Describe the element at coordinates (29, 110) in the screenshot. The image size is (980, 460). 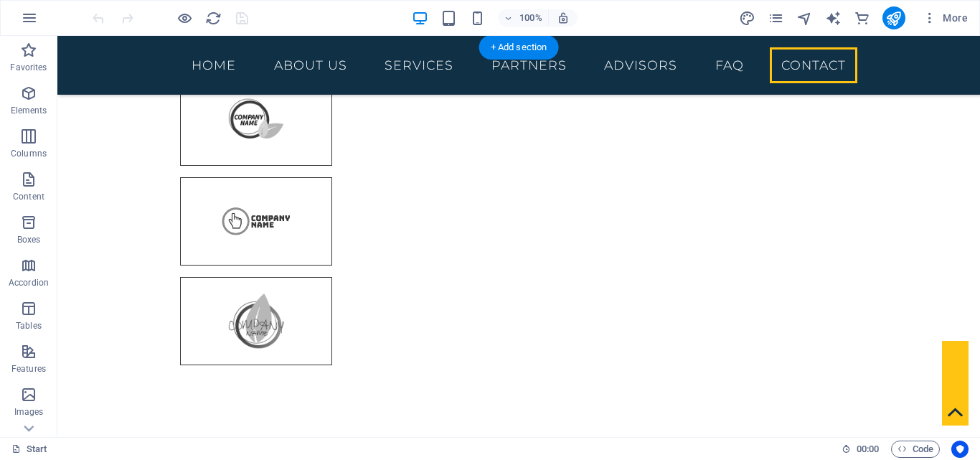
I see `p: Elements` at that location.